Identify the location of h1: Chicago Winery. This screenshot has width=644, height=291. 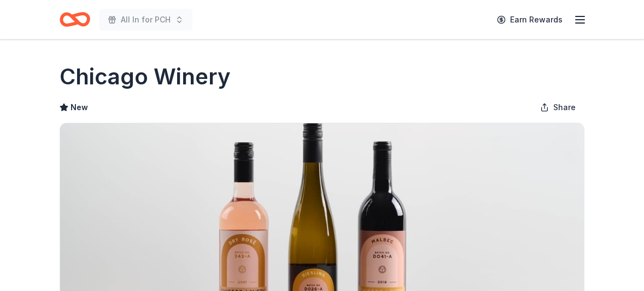
(145, 76).